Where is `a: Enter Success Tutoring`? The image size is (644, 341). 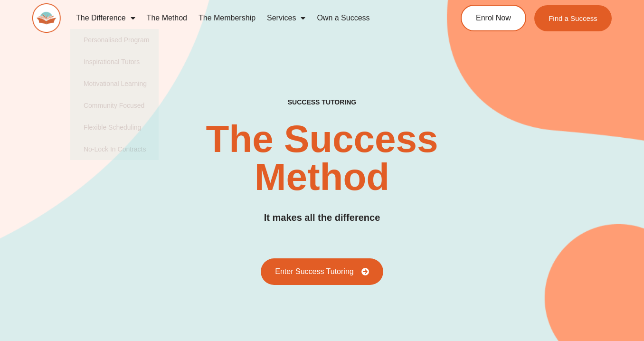
a: Enter Success Tutoring is located at coordinates (322, 271).